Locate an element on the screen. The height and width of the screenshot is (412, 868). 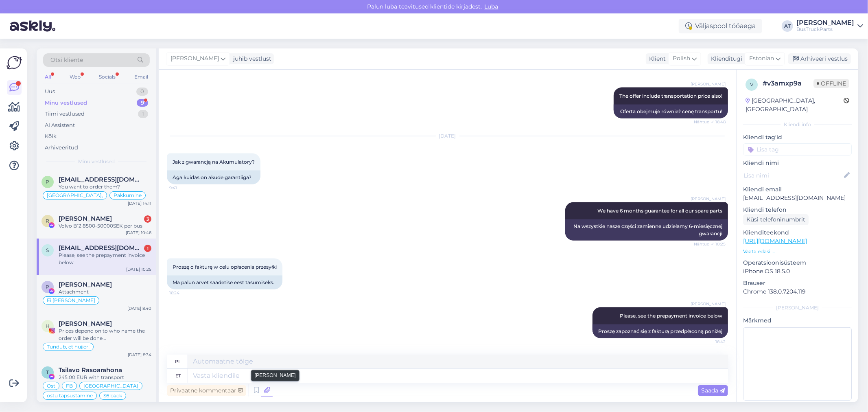
div: You want to order them? is located at coordinates (105, 187).